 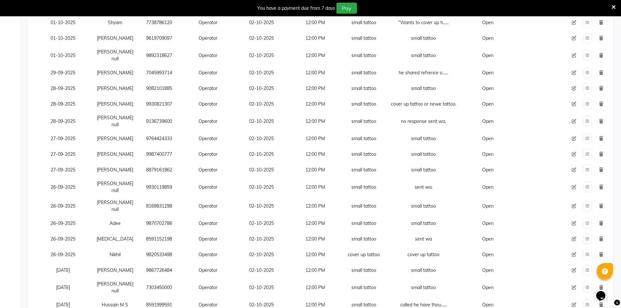 What do you see at coordinates (423, 239) in the screenshot?
I see `div: sent wa` at bounding box center [423, 239].